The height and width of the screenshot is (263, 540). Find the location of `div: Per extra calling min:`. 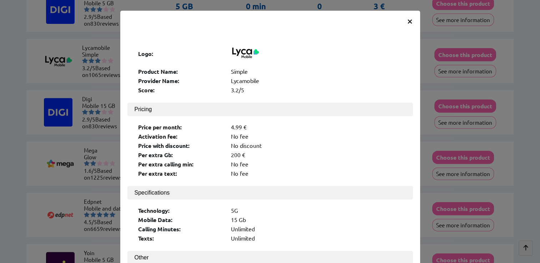

div: Per extra calling min: is located at coordinates (181, 164).